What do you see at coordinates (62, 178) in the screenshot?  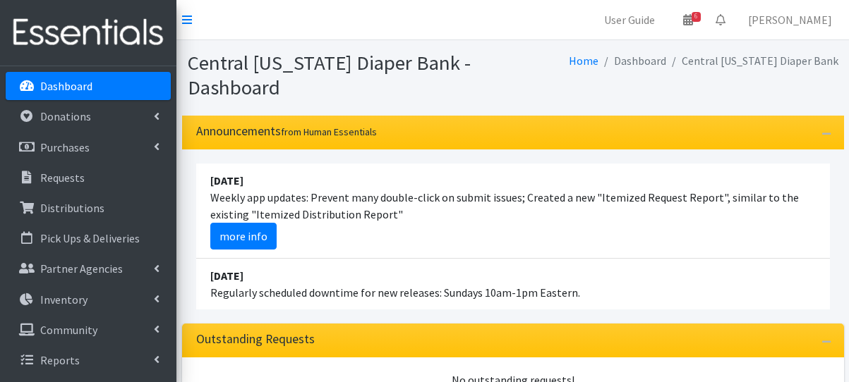 I see `p: Requests` at bounding box center [62, 178].